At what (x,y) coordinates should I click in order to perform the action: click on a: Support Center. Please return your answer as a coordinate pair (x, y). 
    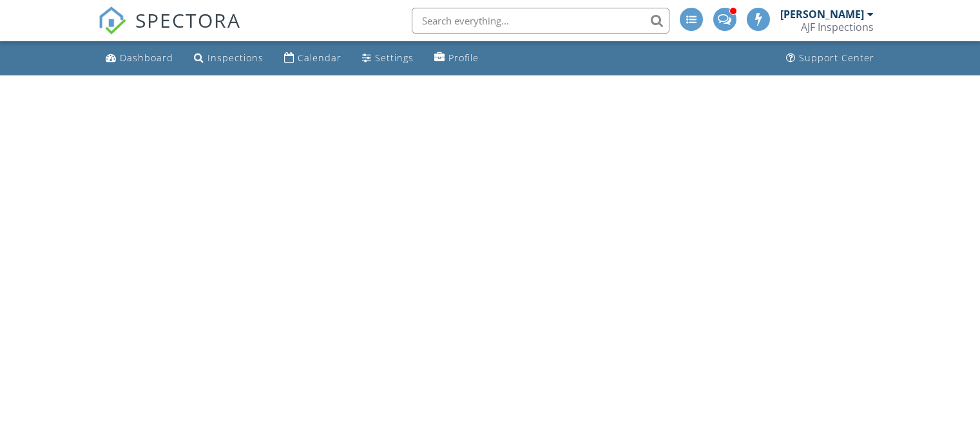
    Looking at the image, I should click on (830, 58).